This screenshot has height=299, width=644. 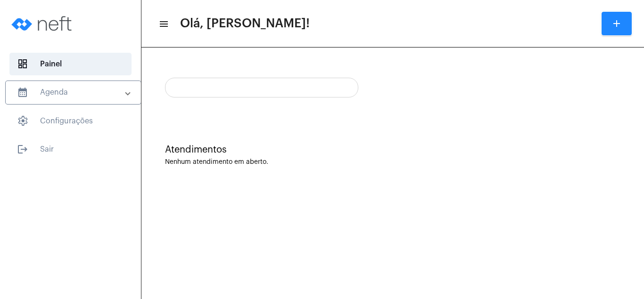 I want to click on span: Configurações, so click(x=70, y=121).